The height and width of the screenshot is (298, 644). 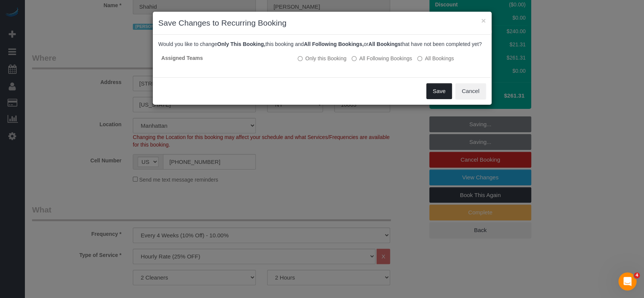 I want to click on strong: Assigned Teams, so click(x=182, y=58).